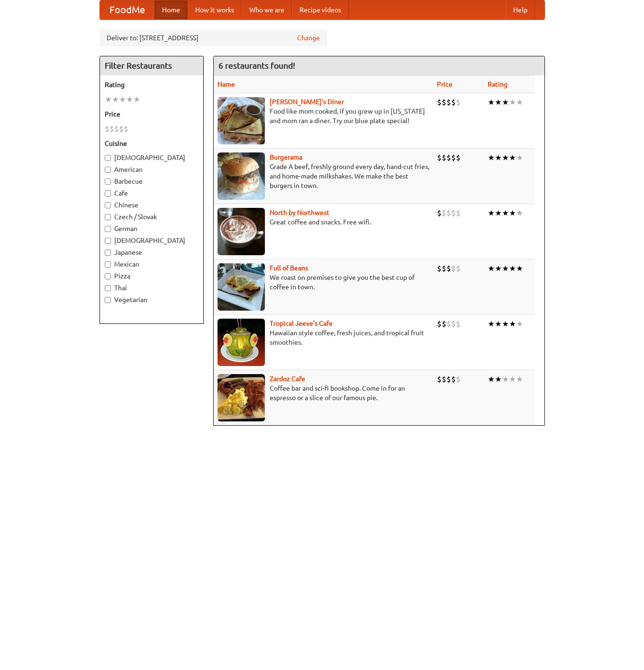  Describe the element at coordinates (152, 229) in the screenshot. I see `label: German` at that location.